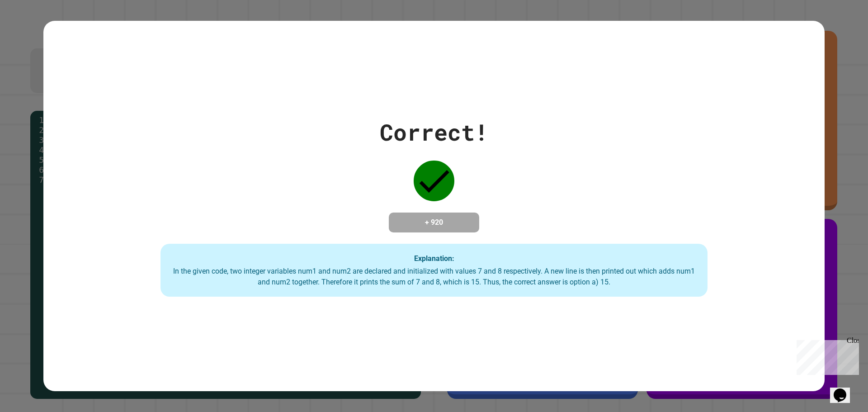 The width and height of the screenshot is (868, 412). What do you see at coordinates (434, 277) in the screenshot?
I see `div: In the given code, two integer variables num1 and num2 are declared and initialized with values 7...` at bounding box center [434, 277].